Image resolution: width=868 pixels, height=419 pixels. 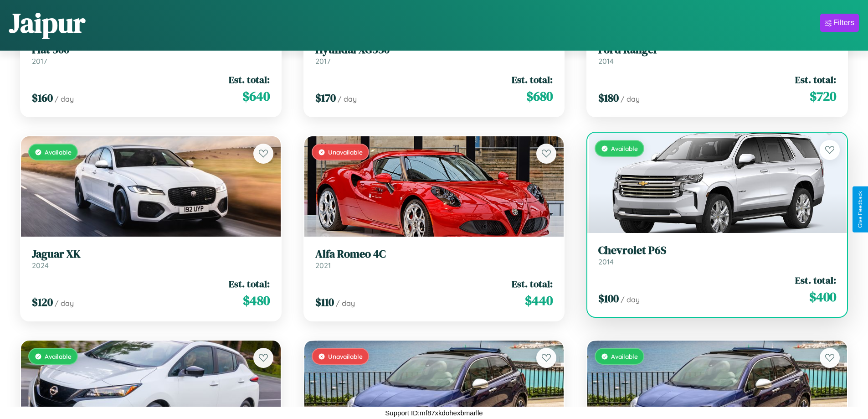 I want to click on span: $ 480, so click(x=256, y=300).